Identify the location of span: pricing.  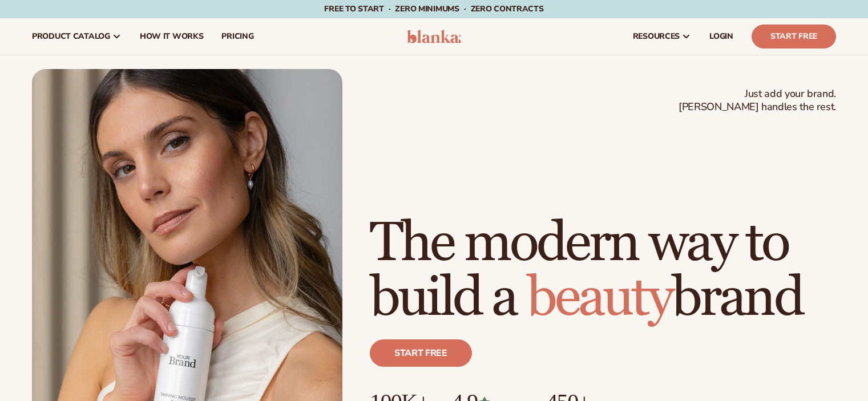
(237, 37).